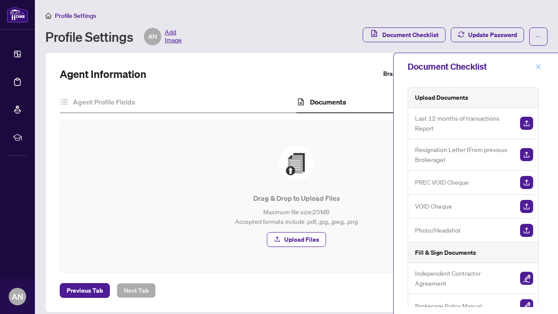 Image resolution: width=558 pixels, height=314 pixels. What do you see at coordinates (464, 278) in the screenshot?
I see `span: Independent Contractor Agreement` at bounding box center [464, 278].